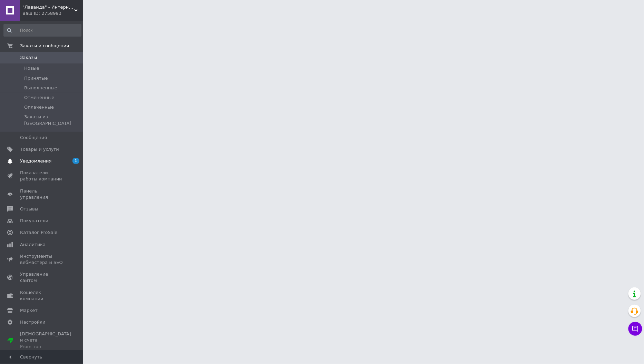 The image size is (644, 364). Describe the element at coordinates (42, 30) in the screenshot. I see `input: Поиск` at that location.